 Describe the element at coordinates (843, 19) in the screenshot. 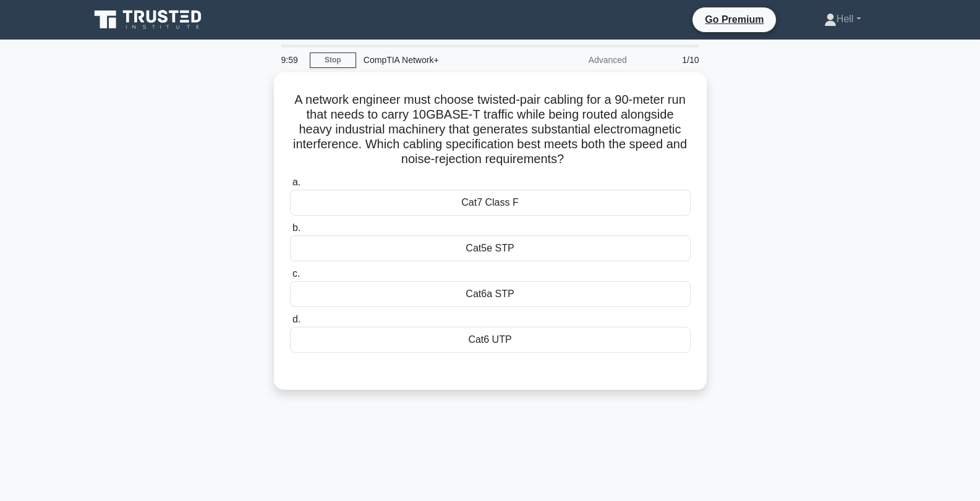

I see `a: Hell` at that location.